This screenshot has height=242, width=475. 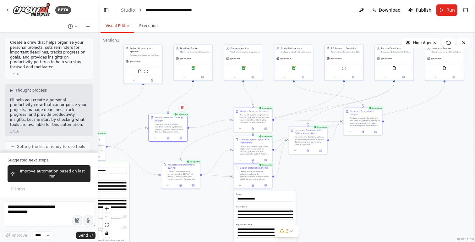 I want to click on span: Run, so click(x=450, y=10).